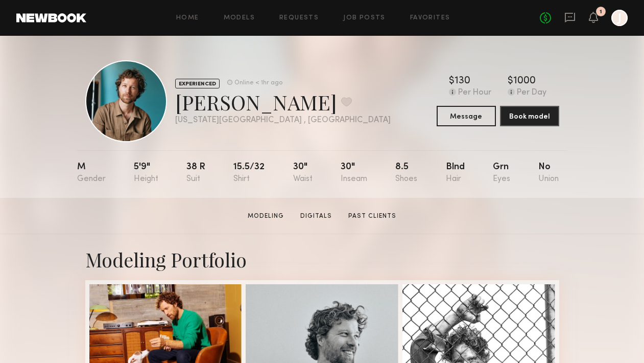 This screenshot has height=363, width=644. I want to click on div: Per Day, so click(531, 93).